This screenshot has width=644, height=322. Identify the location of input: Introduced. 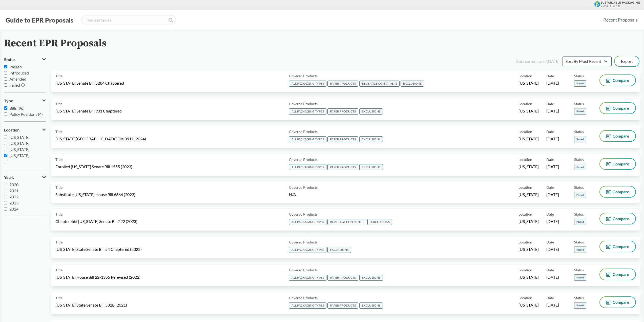
(6, 73).